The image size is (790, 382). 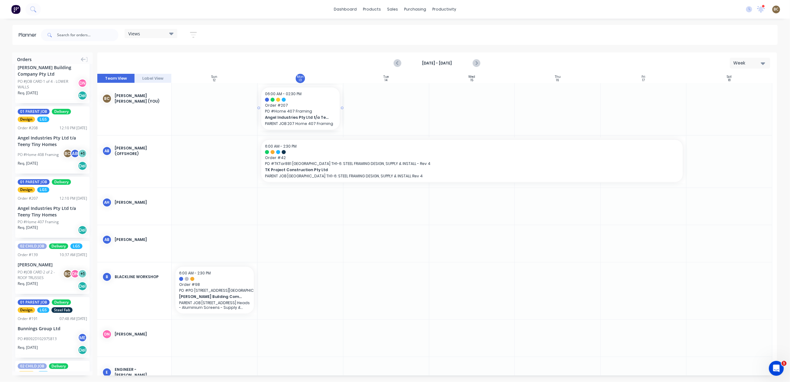 What do you see at coordinates (748, 63) in the screenshot?
I see `div: Week` at bounding box center [748, 63].